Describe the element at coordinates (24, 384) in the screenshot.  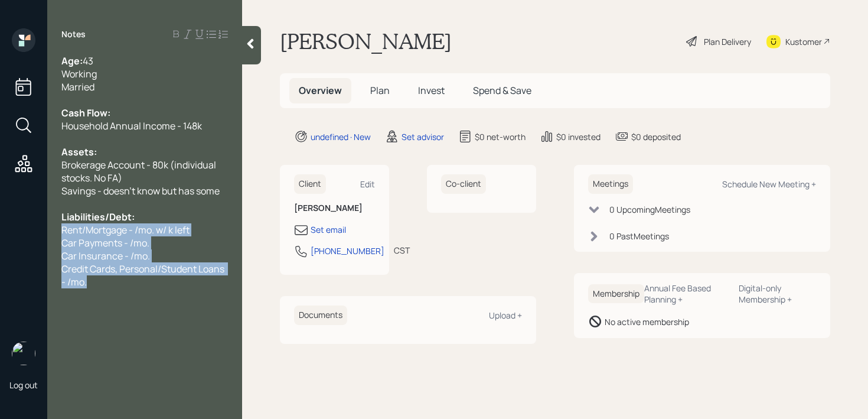
I see `div: Log out` at that location.